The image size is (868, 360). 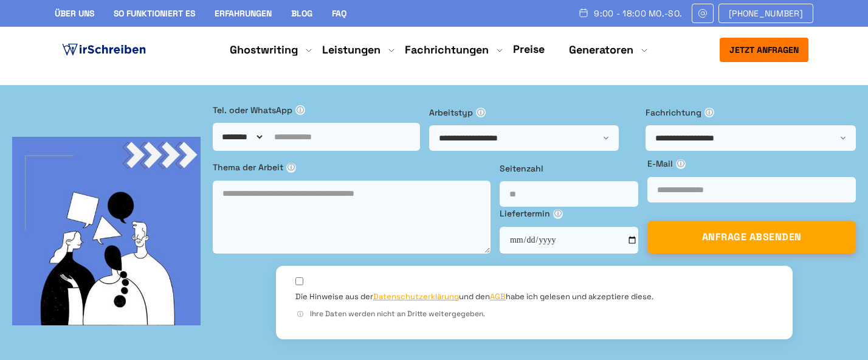 What do you see at coordinates (316, 110) in the screenshot?
I see `label: Tel. oder WhatsApp` at bounding box center [316, 110].